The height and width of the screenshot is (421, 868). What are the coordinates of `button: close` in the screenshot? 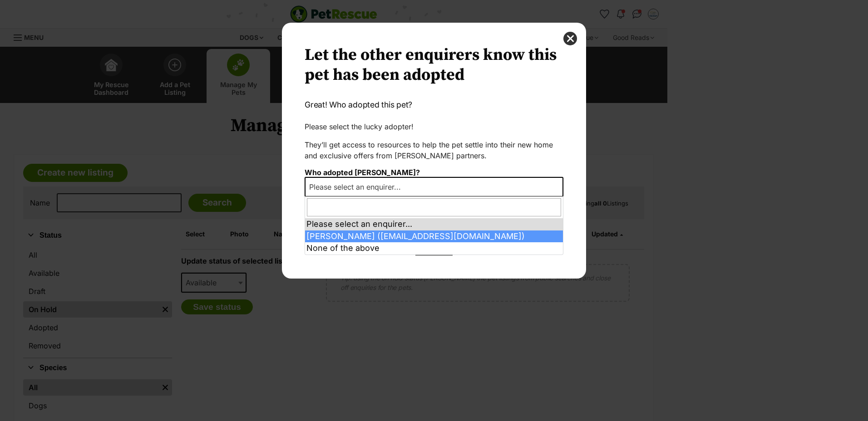 It's located at (570, 39).